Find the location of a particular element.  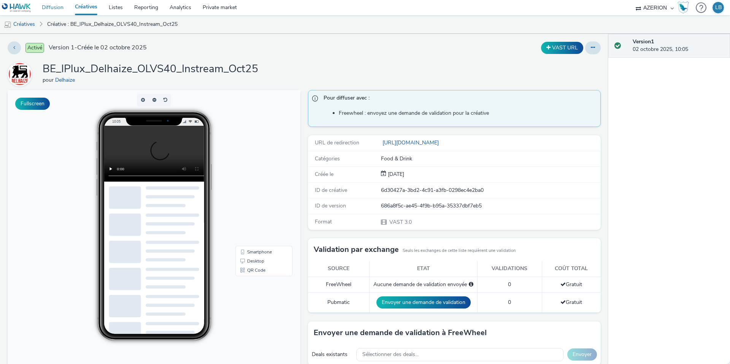

div: Deals existants is located at coordinates (332, 355).